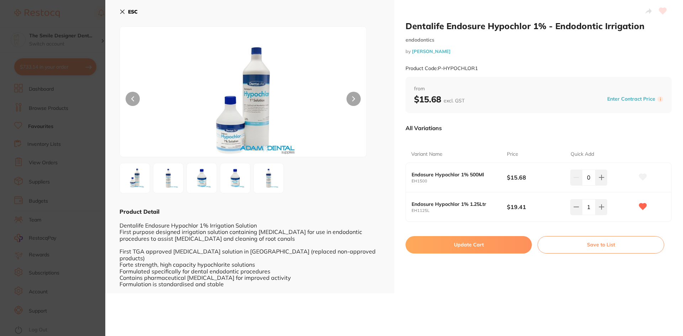  I want to click on small: by, so click(539, 51).